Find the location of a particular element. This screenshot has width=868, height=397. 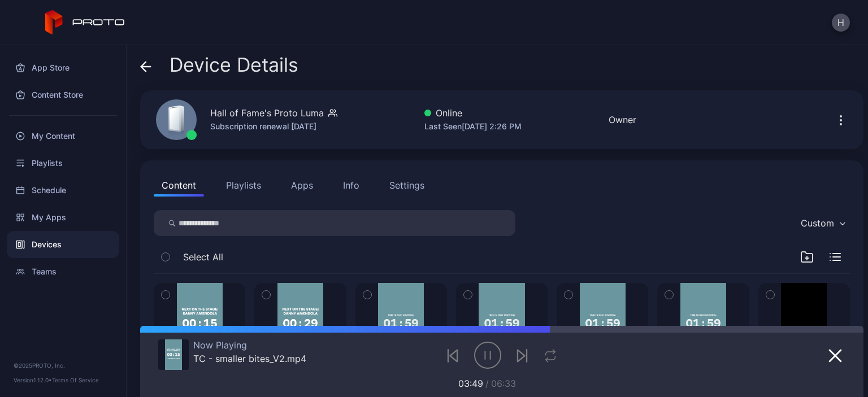

div: My Apps is located at coordinates (63, 218).